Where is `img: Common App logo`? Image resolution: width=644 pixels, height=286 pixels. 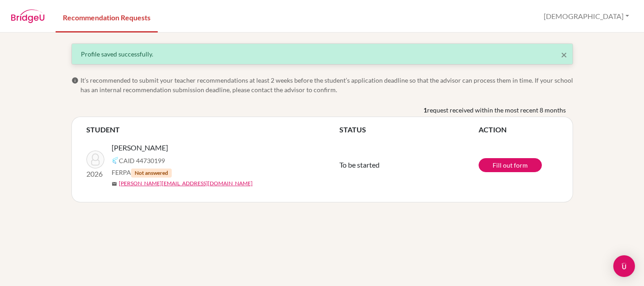
img: Common App logo is located at coordinates (115, 160).